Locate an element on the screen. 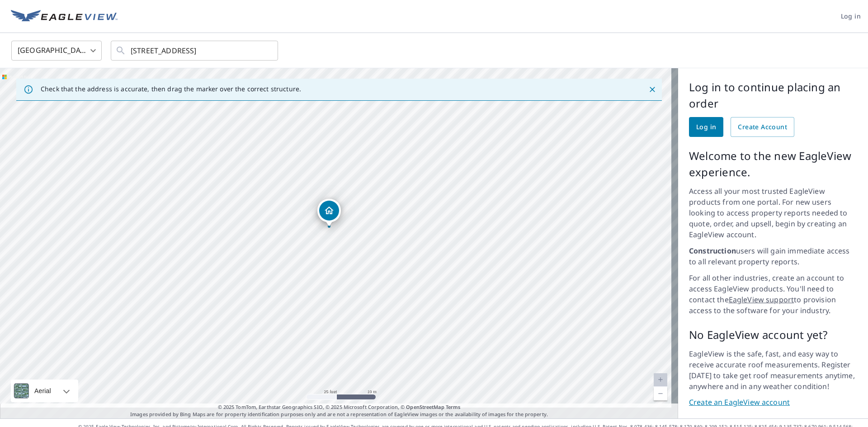 The width and height of the screenshot is (868, 427). a: Log in is located at coordinates (706, 127).